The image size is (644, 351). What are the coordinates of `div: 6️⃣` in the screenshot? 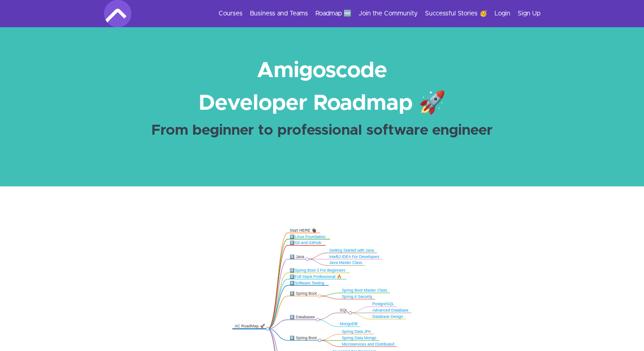 It's located at (308, 283).